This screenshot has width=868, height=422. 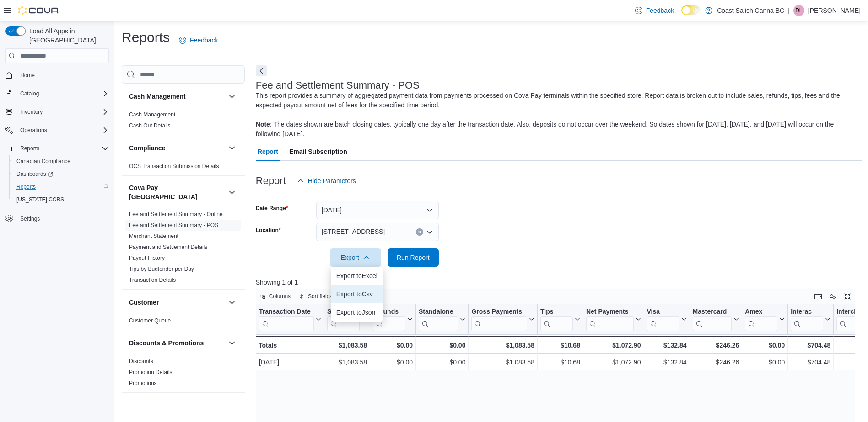 What do you see at coordinates (666, 346) in the screenshot?
I see `div: $132.84` at bounding box center [666, 346].